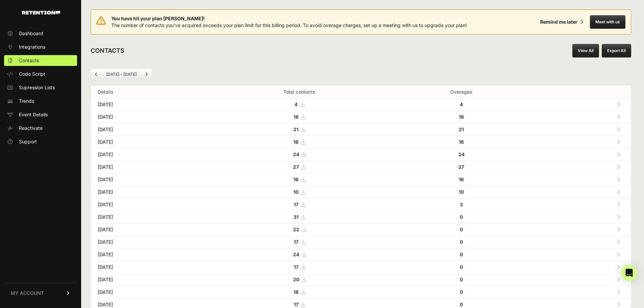 The image size is (644, 308). What do you see at coordinates (33, 114) in the screenshot?
I see `span: Event Details` at bounding box center [33, 114].